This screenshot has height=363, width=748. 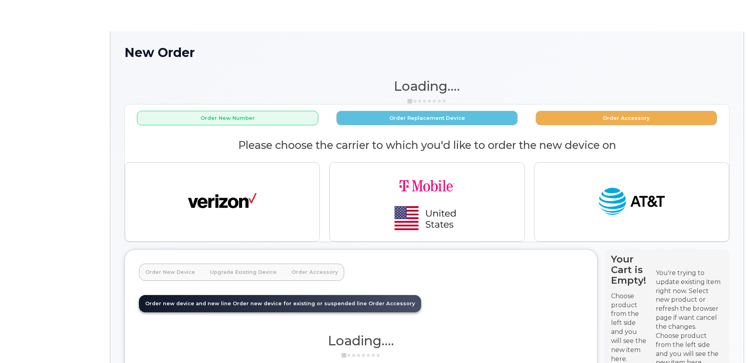 What do you see at coordinates (243, 272) in the screenshot?
I see `a: Upgrade Existing Device` at bounding box center [243, 272].